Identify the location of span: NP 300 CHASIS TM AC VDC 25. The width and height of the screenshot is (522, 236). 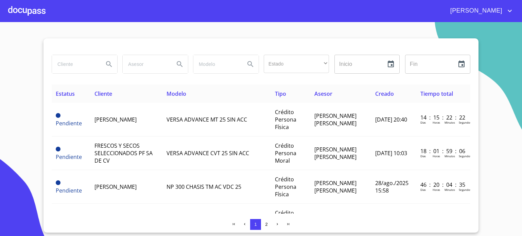
(204, 187).